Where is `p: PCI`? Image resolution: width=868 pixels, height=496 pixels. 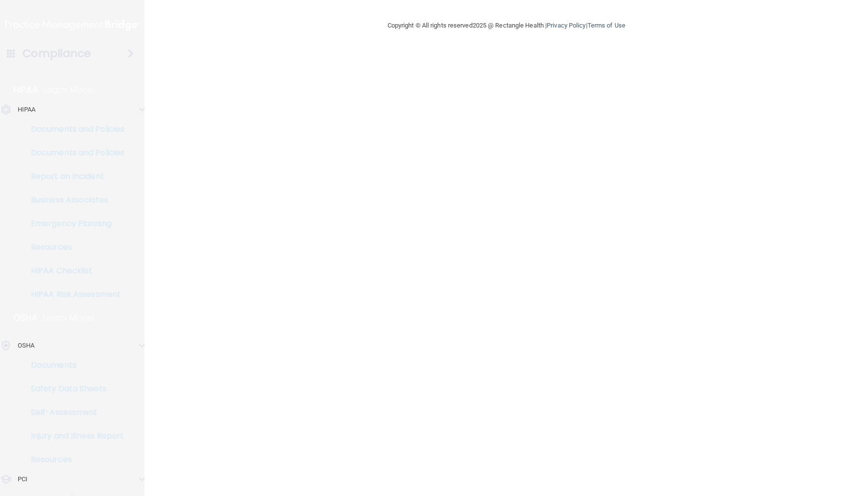 p: PCI is located at coordinates (23, 479).